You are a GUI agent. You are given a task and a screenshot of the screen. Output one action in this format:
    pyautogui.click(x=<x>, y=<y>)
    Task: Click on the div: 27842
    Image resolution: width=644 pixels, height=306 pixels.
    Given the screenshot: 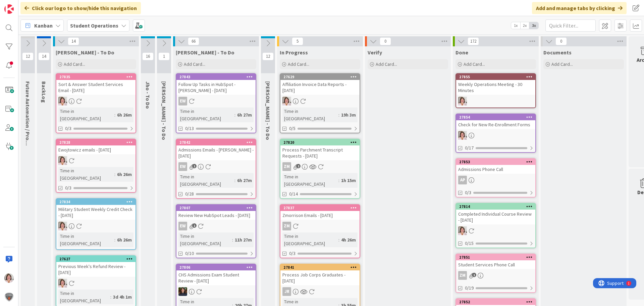 What is the action you would take?
    pyautogui.click(x=217, y=142)
    